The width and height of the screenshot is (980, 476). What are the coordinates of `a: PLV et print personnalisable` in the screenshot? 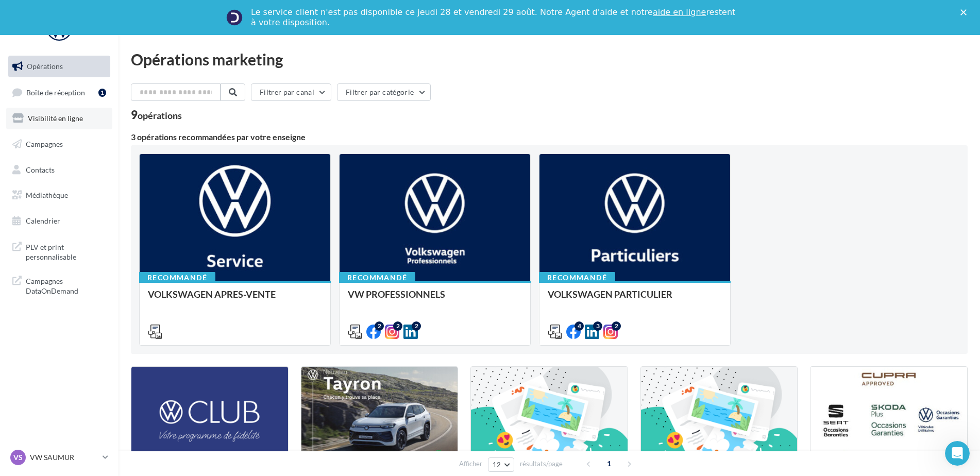 It's located at (60, 251).